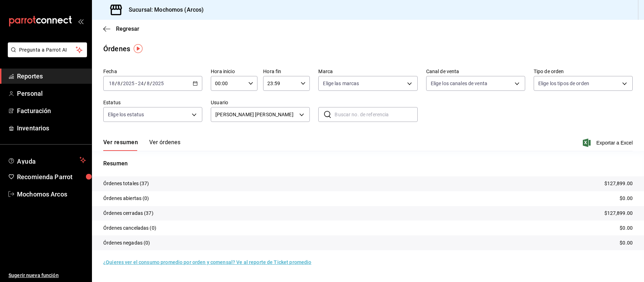  I want to click on a: Pregunta a Parrot AI, so click(46, 55).